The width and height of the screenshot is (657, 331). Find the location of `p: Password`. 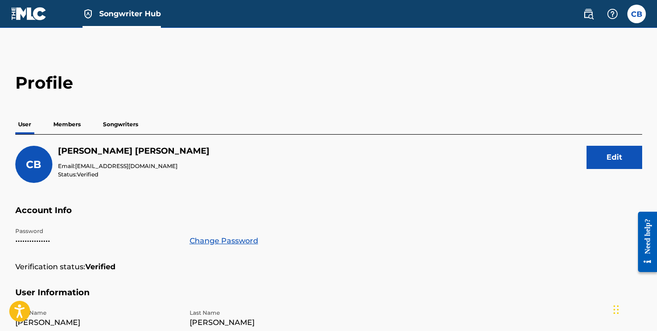

p: Password is located at coordinates (97, 231).